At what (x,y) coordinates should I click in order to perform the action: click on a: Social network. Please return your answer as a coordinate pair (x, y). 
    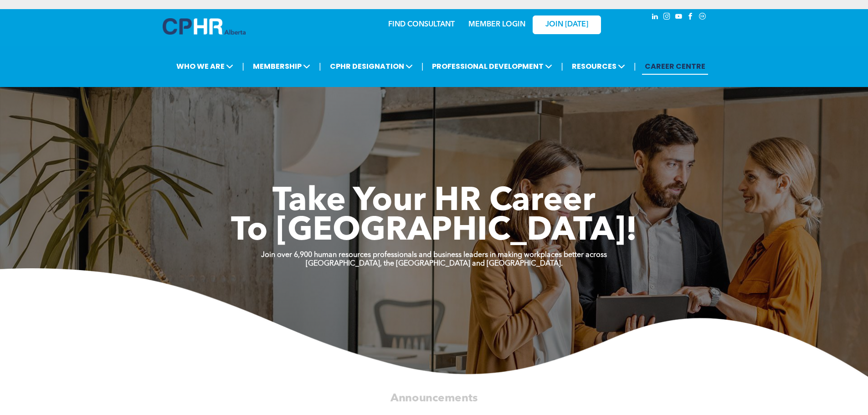
    Looking at the image, I should click on (702, 18).